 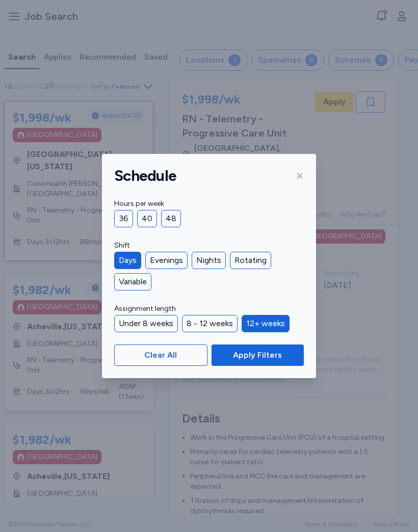 What do you see at coordinates (123, 219) in the screenshot?
I see `div: 36` at bounding box center [123, 219].